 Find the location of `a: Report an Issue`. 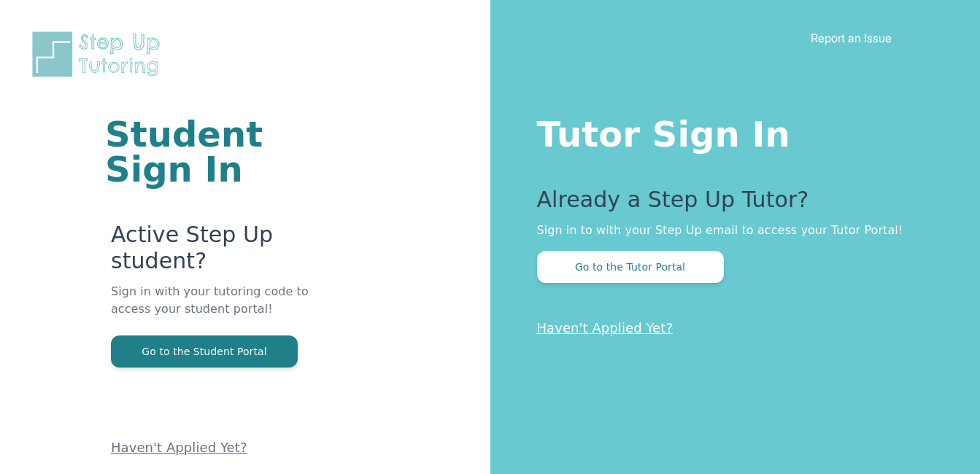

a: Report an Issue is located at coordinates (851, 38).